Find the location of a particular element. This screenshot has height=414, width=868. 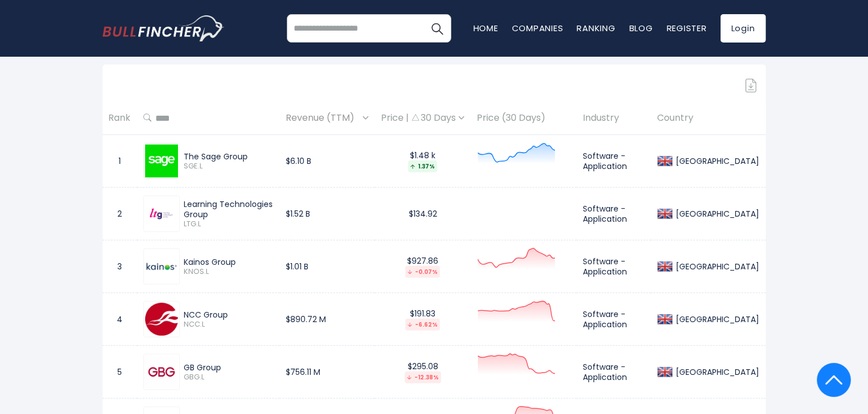

div: $295.08 is located at coordinates (422, 372).